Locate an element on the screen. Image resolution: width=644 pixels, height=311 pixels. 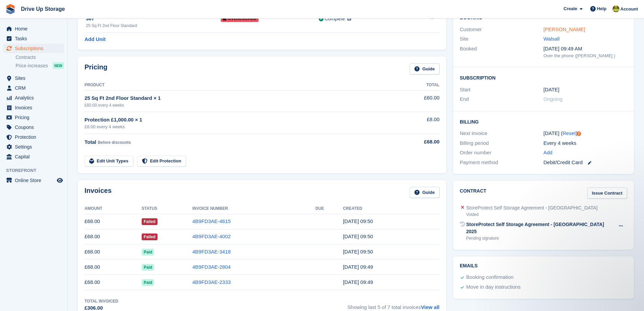
th: Total is located at coordinates (416, 85).